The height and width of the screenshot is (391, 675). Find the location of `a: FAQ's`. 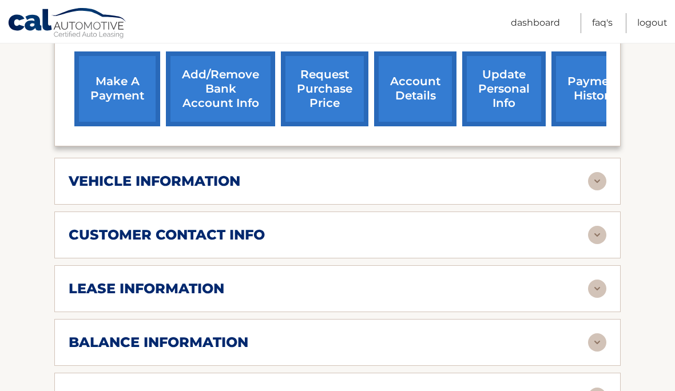

a: FAQ's is located at coordinates (603, 23).